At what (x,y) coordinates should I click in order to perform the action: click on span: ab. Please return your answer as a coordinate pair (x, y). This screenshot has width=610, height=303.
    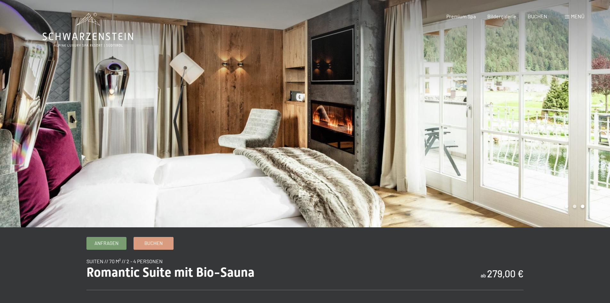
    Looking at the image, I should click on (483, 275).